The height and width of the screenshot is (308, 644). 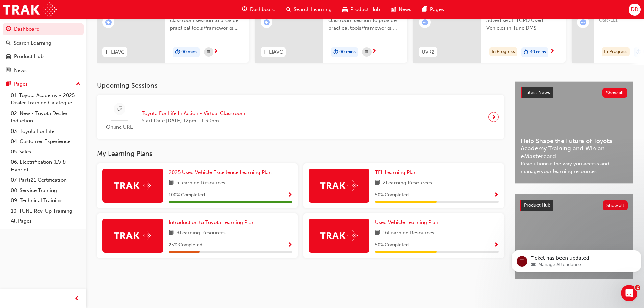 I want to click on a: 2025 Used Vehicle Excellence Learning Plan, so click(x=221, y=173).